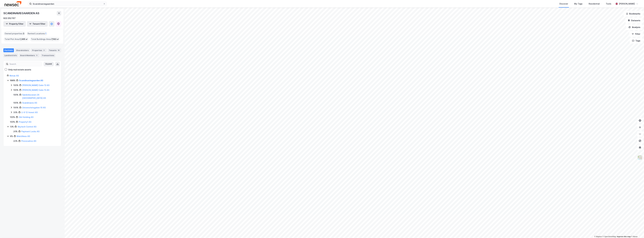 This screenshot has height=238, width=644. I want to click on a: Nimax AS, so click(14, 76).